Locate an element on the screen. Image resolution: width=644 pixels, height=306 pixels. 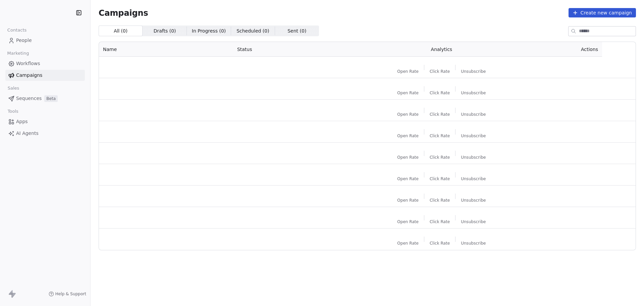
span: Sent ( 0 ) is located at coordinates (297, 31).